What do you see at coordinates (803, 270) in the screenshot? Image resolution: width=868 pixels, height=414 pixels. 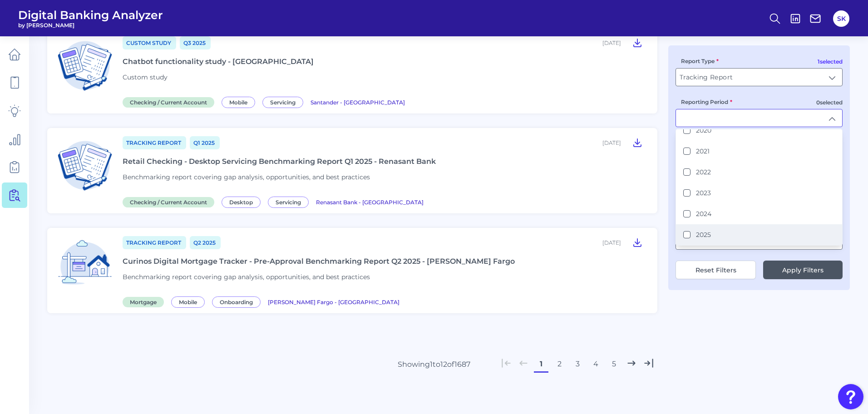 I see `button: Apply Filters` at bounding box center [803, 270].